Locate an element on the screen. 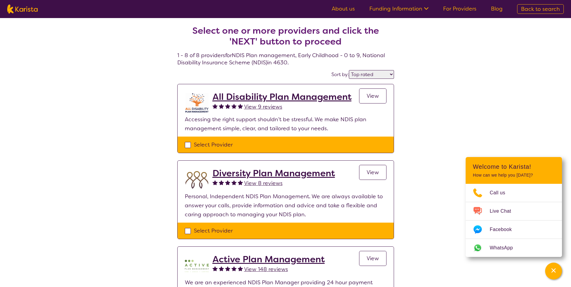 This screenshot has width=571, height=287. a: Active Plan Management is located at coordinates (268, 259).